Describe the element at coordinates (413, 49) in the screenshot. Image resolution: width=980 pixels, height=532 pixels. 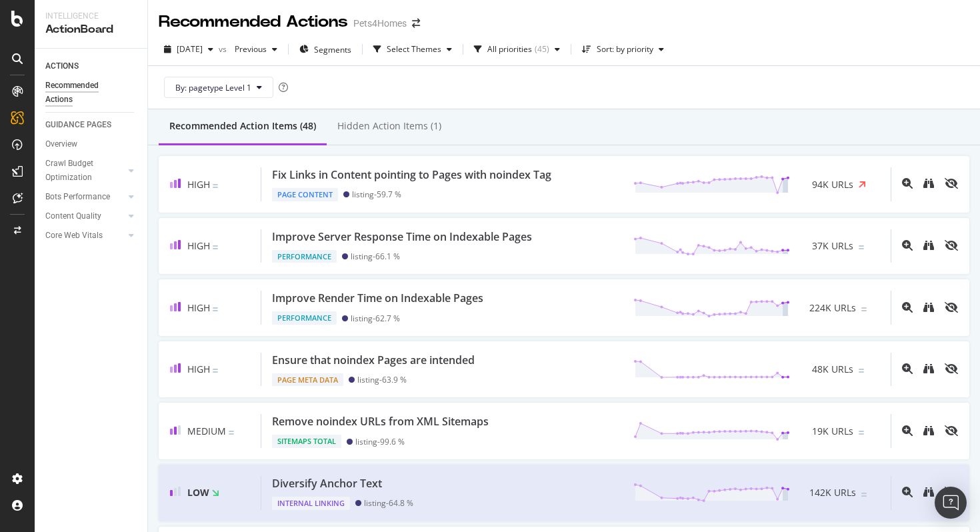
I see `button: Select Themes` at that location.